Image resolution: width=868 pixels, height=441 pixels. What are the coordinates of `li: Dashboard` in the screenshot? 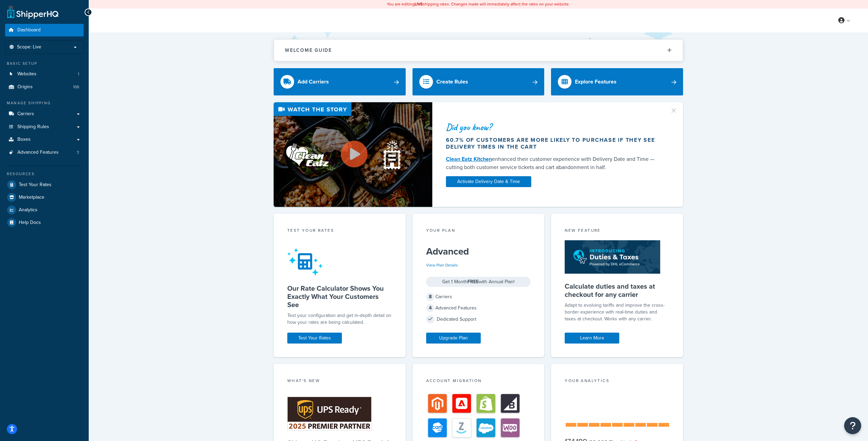 It's located at (45, 30).